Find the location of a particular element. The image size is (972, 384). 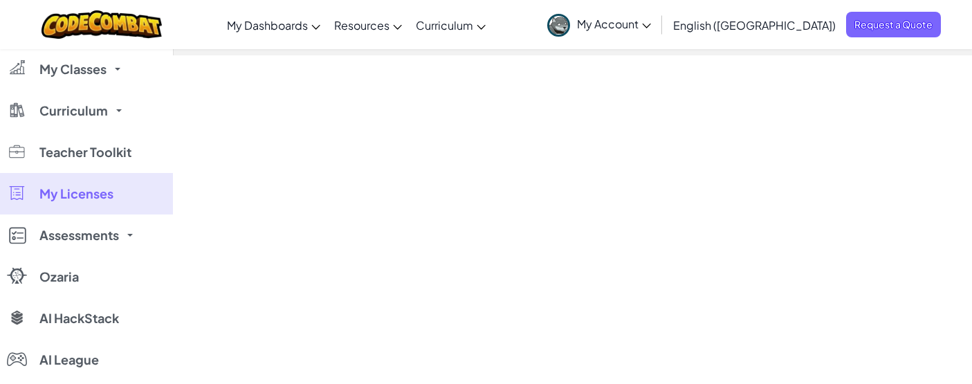

span: AI HackStack is located at coordinates (79, 318).